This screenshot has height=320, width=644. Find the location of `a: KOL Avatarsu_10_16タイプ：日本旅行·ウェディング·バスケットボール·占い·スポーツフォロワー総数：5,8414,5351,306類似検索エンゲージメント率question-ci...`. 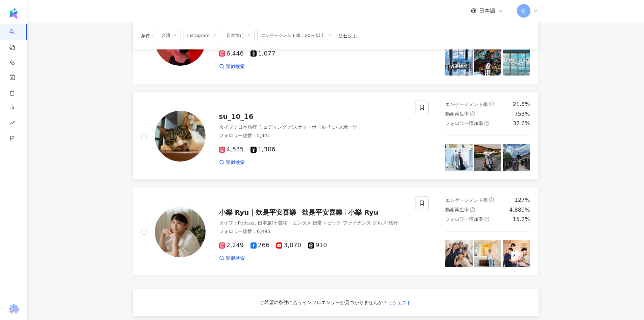

a: KOL Avatarsu_10_16タイプ：日本旅行·ウェディング·バスケットボール·占い·スポーツフォロワー総数：5,8414,5351,306類似検索エンゲージメント率question-ci... is located at coordinates (336, 136).